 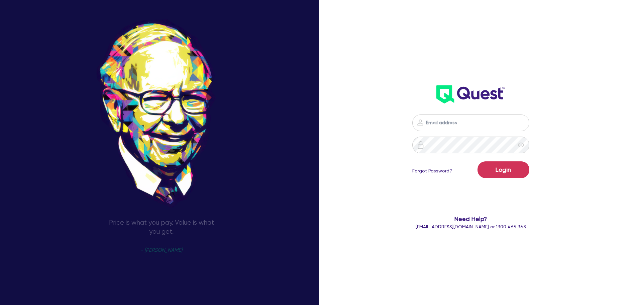 I want to click on span: or 1300 465 363, so click(x=471, y=226).